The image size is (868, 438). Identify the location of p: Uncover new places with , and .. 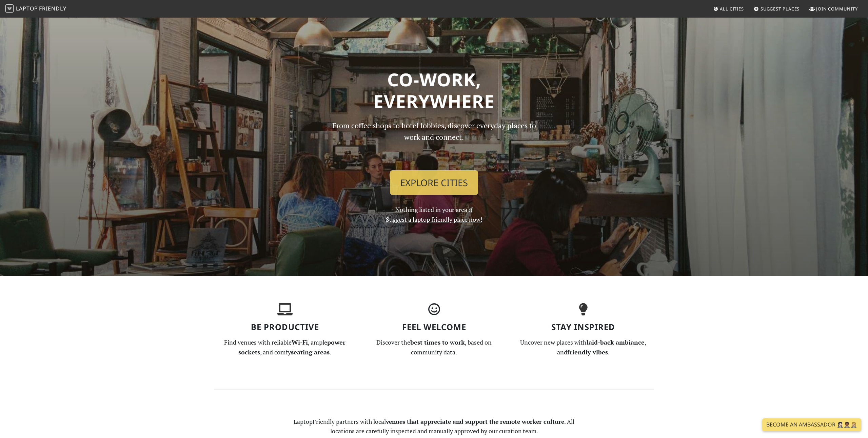
(583, 347).